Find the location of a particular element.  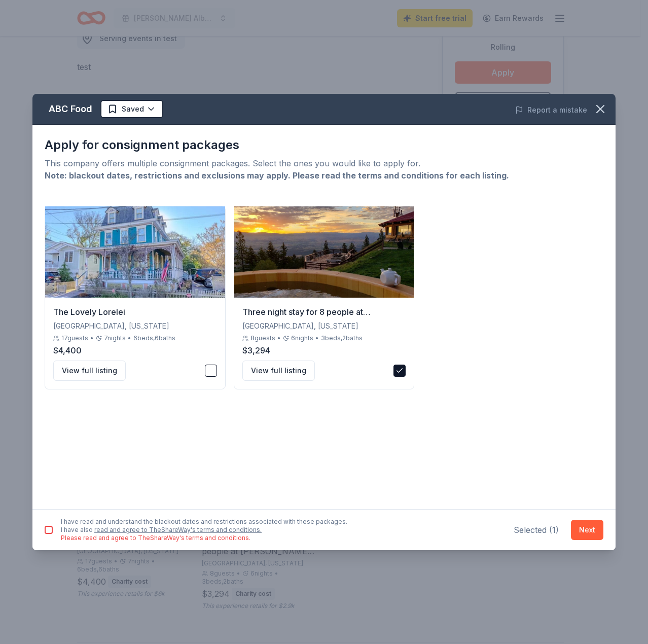

span: Saved is located at coordinates (133, 109).